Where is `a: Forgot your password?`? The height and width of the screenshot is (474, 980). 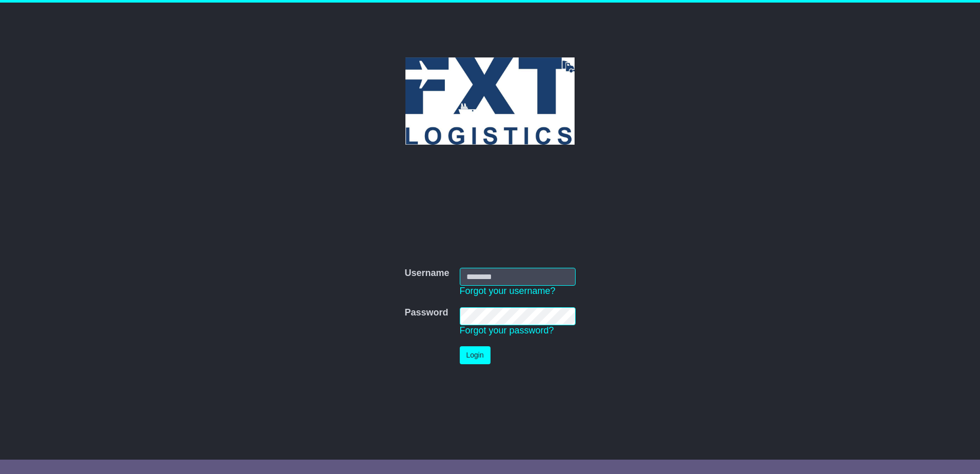 a: Forgot your password? is located at coordinates (507, 330).